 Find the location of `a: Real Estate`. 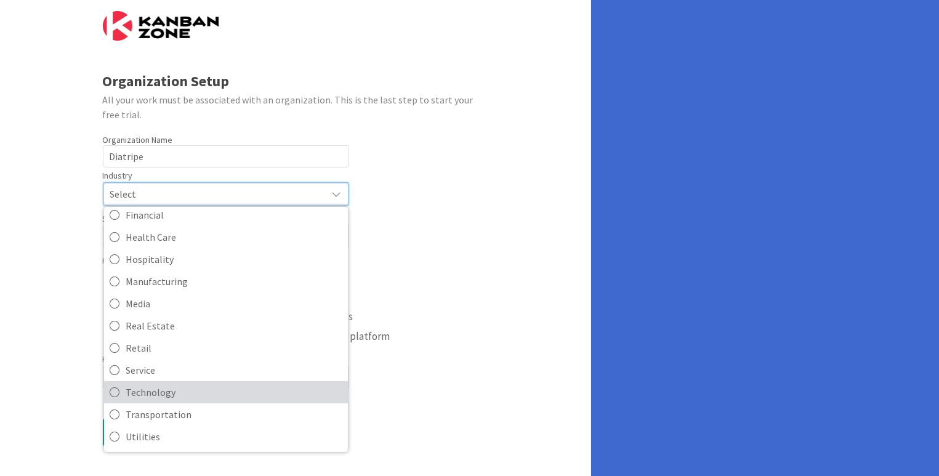

a: Real Estate is located at coordinates (226, 326).